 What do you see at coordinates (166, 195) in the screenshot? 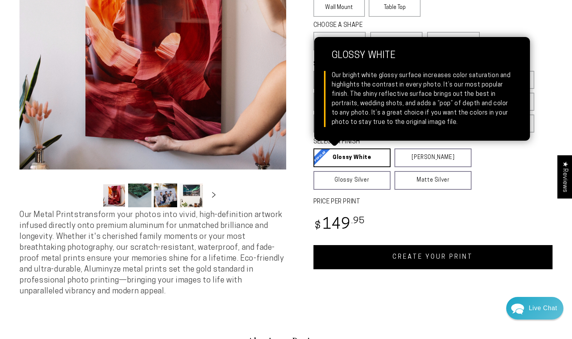
I see `button: Load image 3 in gallery view` at bounding box center [166, 195].